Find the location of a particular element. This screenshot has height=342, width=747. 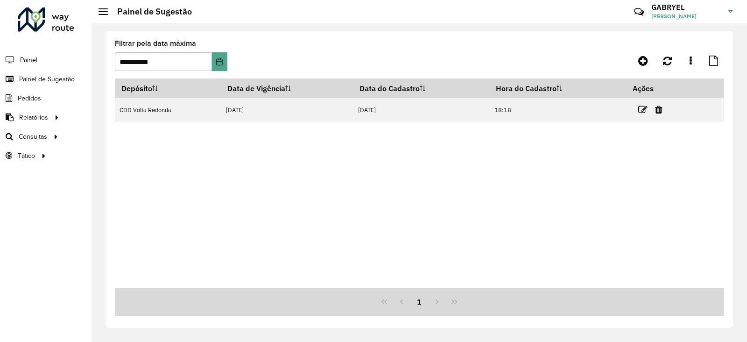

span: Relatórios is located at coordinates (34, 117).